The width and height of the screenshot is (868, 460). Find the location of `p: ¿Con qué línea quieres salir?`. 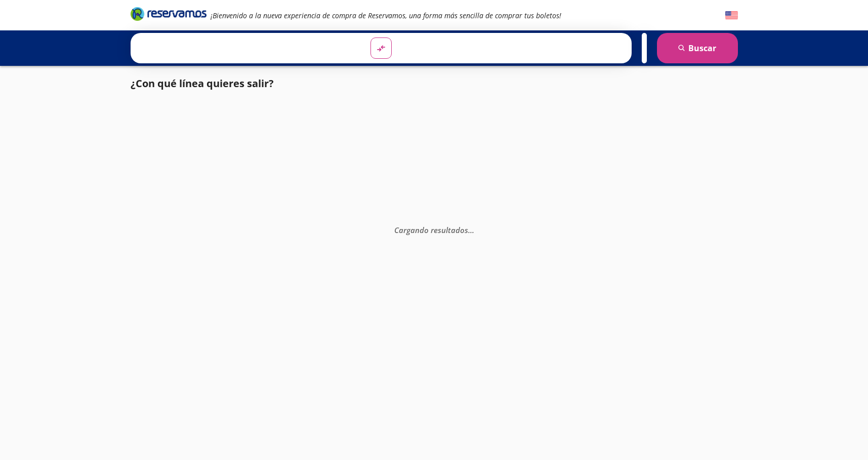

p: ¿Con qué línea quieres salir? is located at coordinates (202, 84).